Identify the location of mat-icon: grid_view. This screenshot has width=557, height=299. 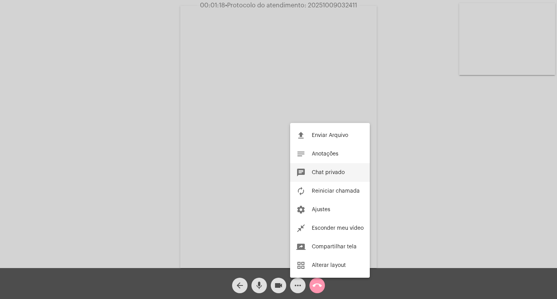
(301, 265).